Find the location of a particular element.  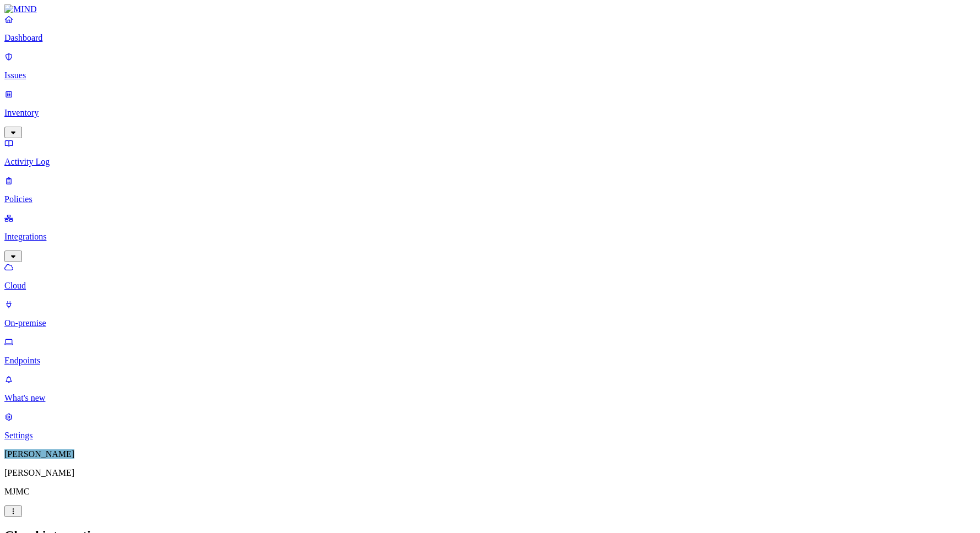

p: On-premise is located at coordinates (490, 323).